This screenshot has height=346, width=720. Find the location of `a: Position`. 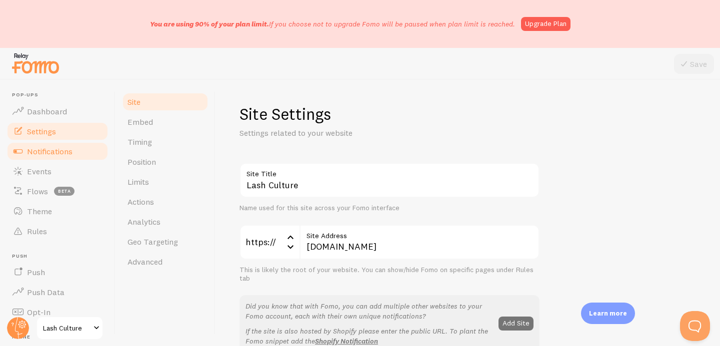

a: Position is located at coordinates (165, 162).